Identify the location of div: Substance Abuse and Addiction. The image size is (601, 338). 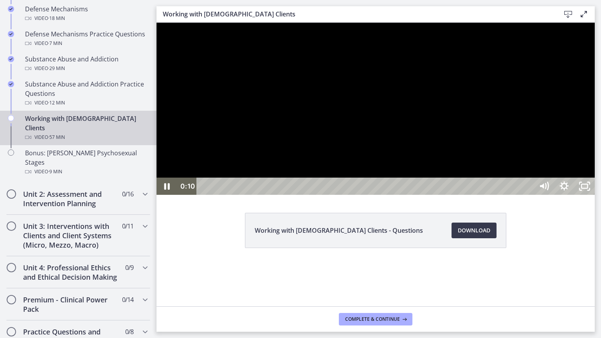
(86, 64).